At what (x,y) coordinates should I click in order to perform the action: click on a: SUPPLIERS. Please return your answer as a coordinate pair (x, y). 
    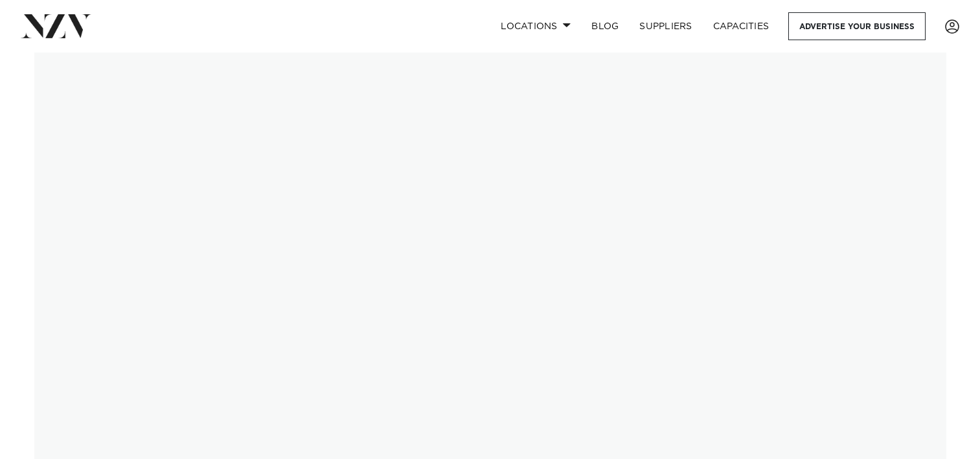
    Looking at the image, I should click on (665, 26).